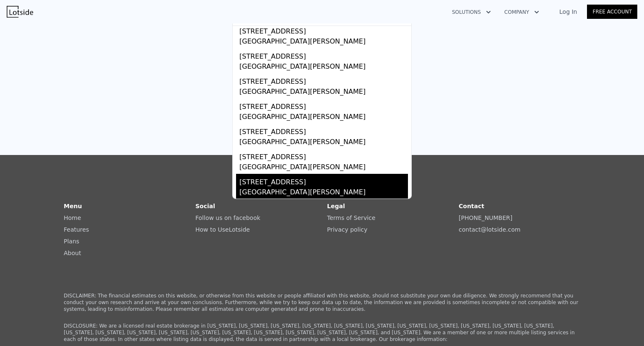 This screenshot has height=346, width=644. I want to click on button: Solutions, so click(471, 12).